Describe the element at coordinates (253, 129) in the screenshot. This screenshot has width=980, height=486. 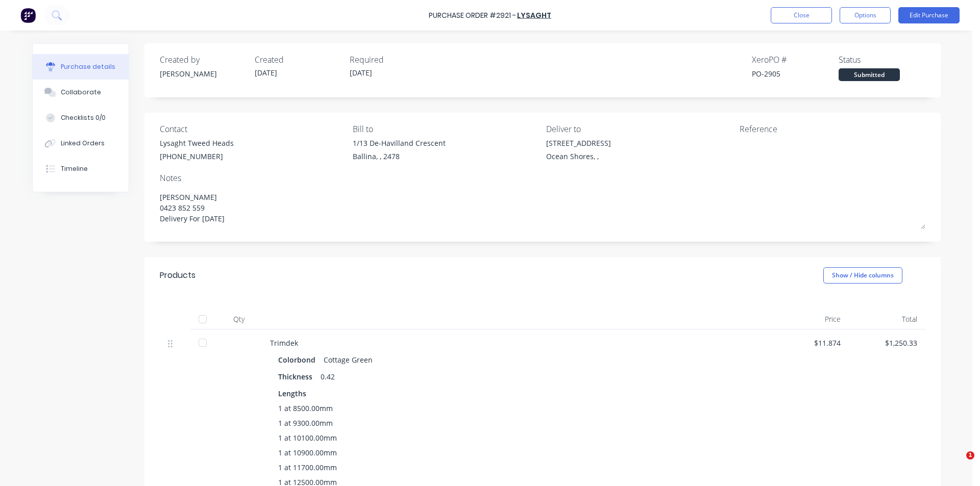
I see `div: Contact` at that location.